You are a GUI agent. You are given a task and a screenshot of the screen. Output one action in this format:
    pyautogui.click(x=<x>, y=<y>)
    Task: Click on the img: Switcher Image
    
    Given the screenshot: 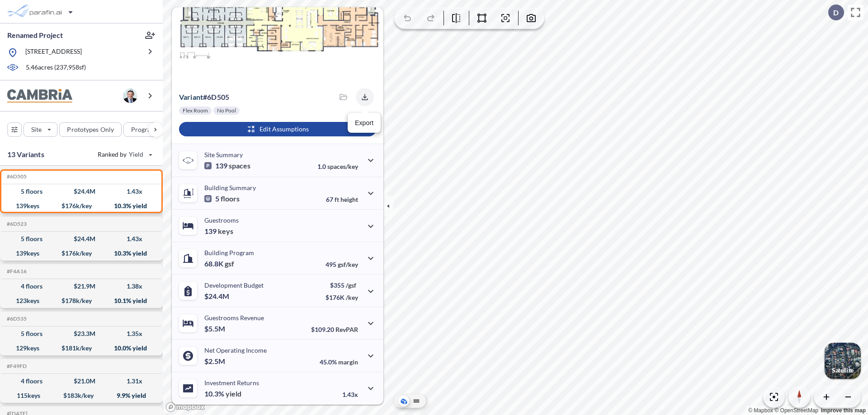 What is the action you would take?
    pyautogui.click(x=842, y=361)
    